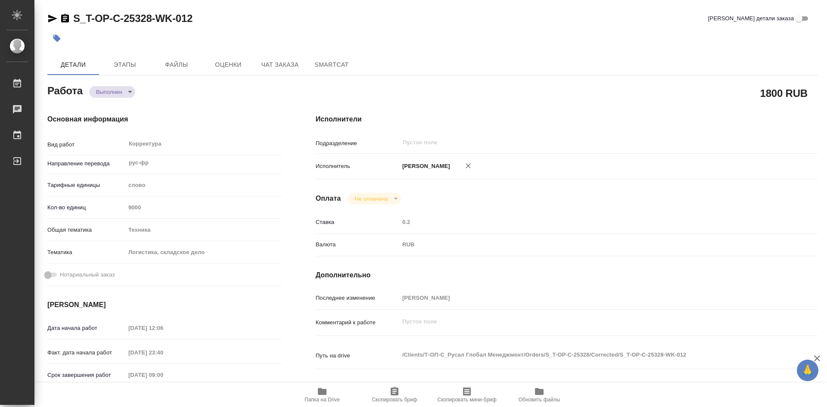 This screenshot has width=827, height=407. Describe the element at coordinates (468, 166) in the screenshot. I see `button: Удалить исполнителя` at that location.